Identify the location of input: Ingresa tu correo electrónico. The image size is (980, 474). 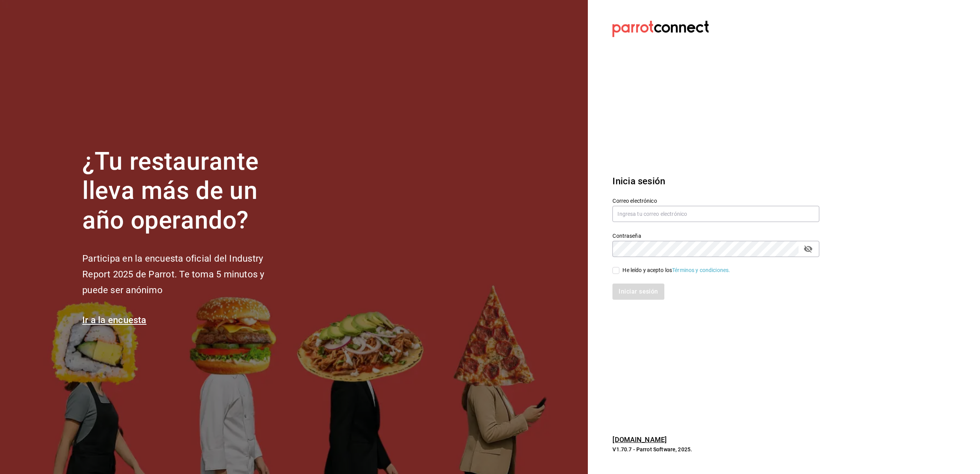
(716, 214).